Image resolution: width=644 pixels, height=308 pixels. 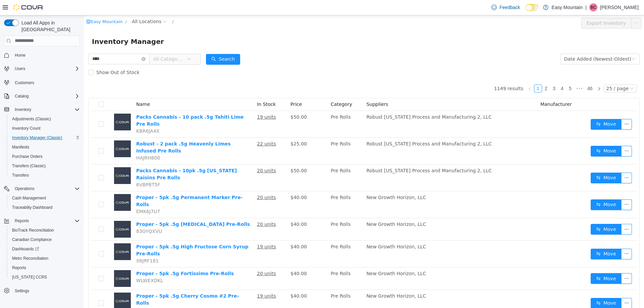 I want to click on i: icon: left, so click(x=446, y=73).